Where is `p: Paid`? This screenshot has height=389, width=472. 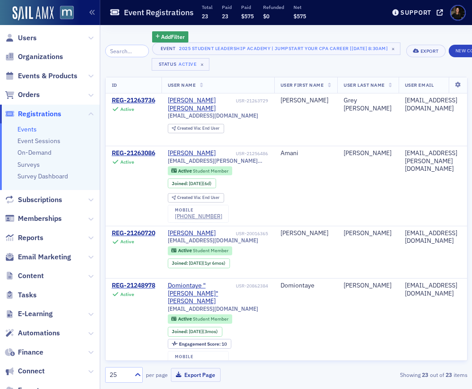 p: Paid is located at coordinates (247, 7).